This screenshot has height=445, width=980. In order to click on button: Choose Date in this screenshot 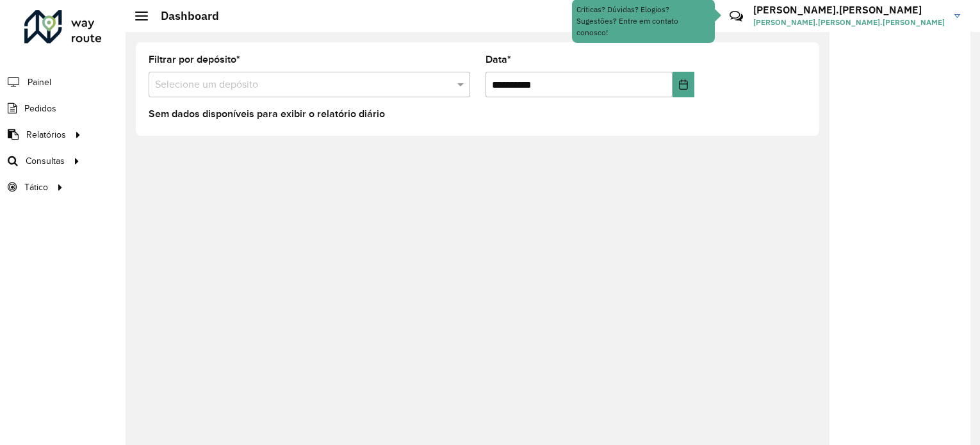, I will do `click(684, 84)`.